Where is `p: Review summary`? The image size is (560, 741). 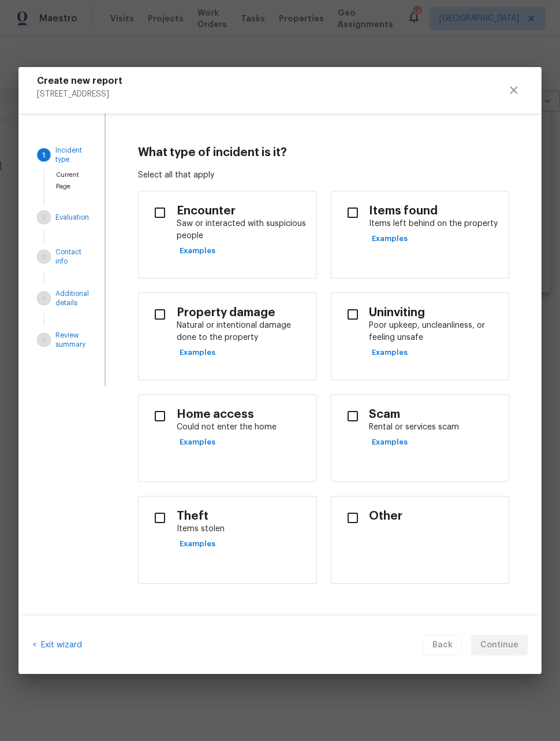
p: Review summary is located at coordinates (71, 340).